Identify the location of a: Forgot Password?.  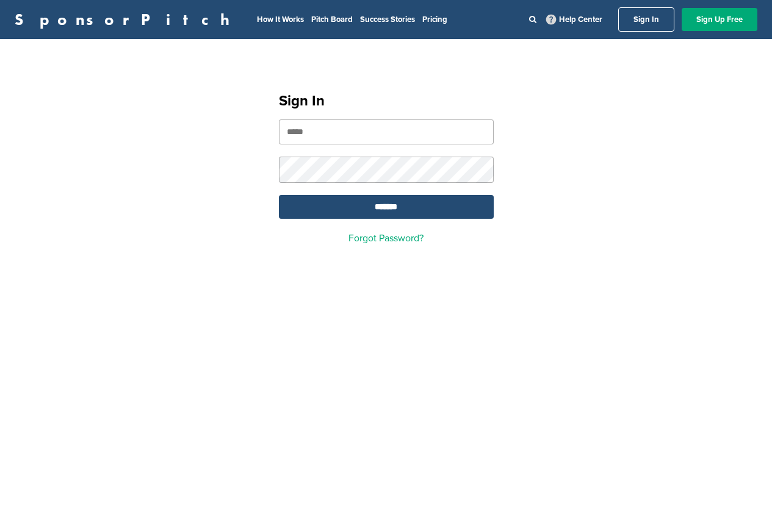
(385, 239).